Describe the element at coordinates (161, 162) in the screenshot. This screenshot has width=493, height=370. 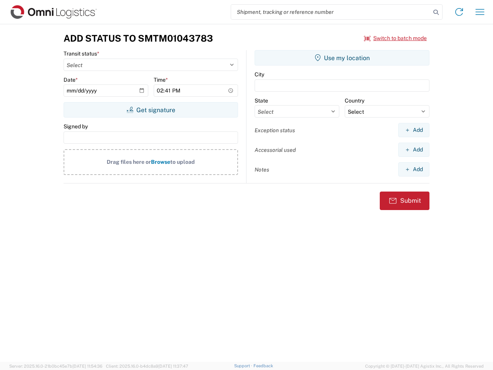
I see `span: Browse` at that location.